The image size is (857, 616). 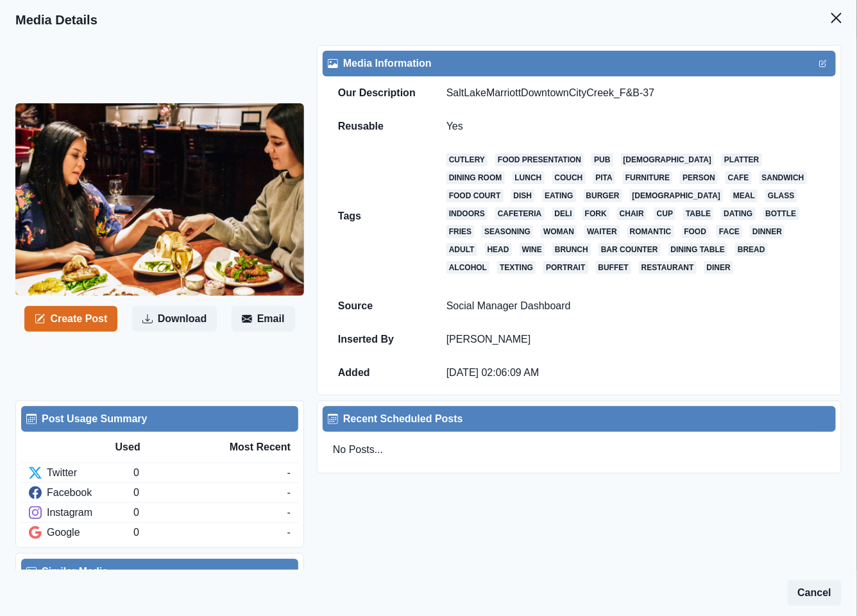 I want to click on td: Added, so click(x=377, y=373).